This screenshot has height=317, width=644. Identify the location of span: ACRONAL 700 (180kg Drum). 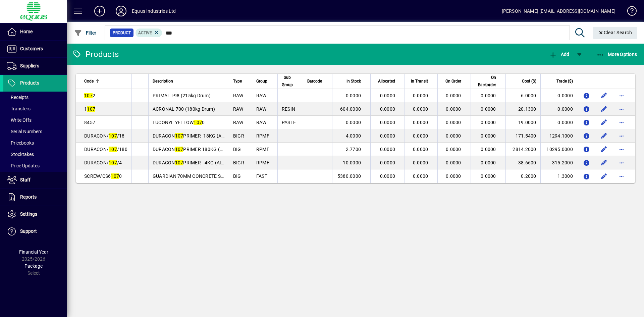
(184, 109).